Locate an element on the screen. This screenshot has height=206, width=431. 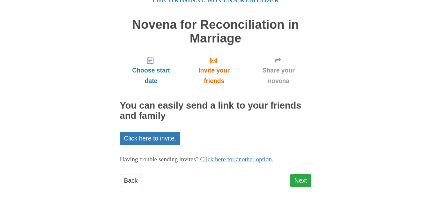
span: Choose start date is located at coordinates (151, 76).